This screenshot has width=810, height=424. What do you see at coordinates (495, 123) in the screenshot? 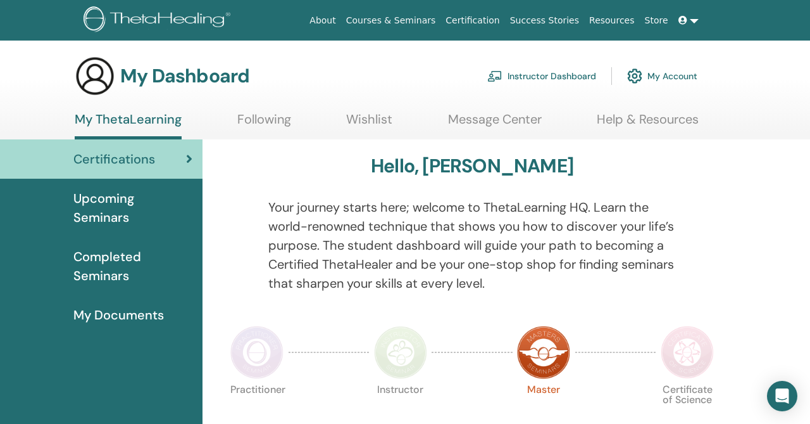
I see `a: Message Center` at bounding box center [495, 123].